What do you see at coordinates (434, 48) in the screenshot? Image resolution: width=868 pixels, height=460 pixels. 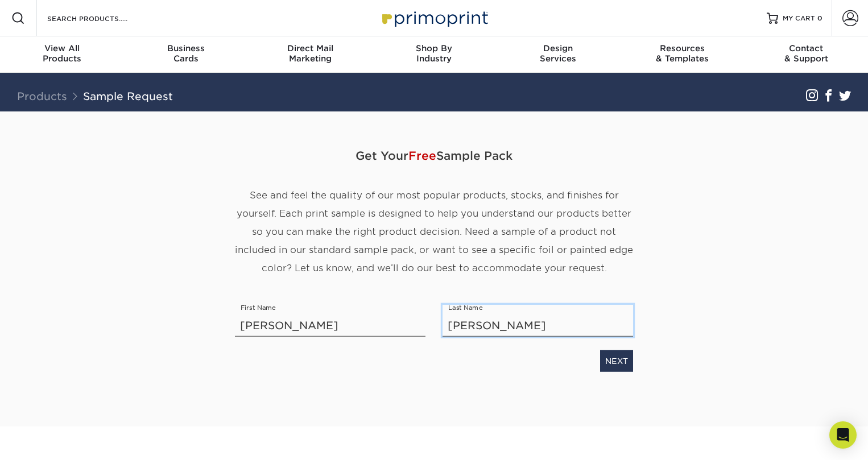 I see `span: Shop By` at bounding box center [434, 48].